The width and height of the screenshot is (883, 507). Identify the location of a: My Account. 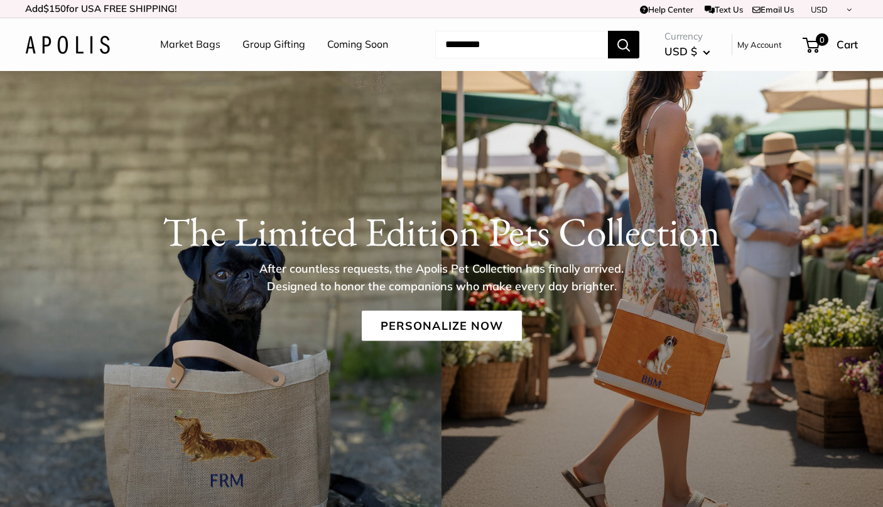
(760, 45).